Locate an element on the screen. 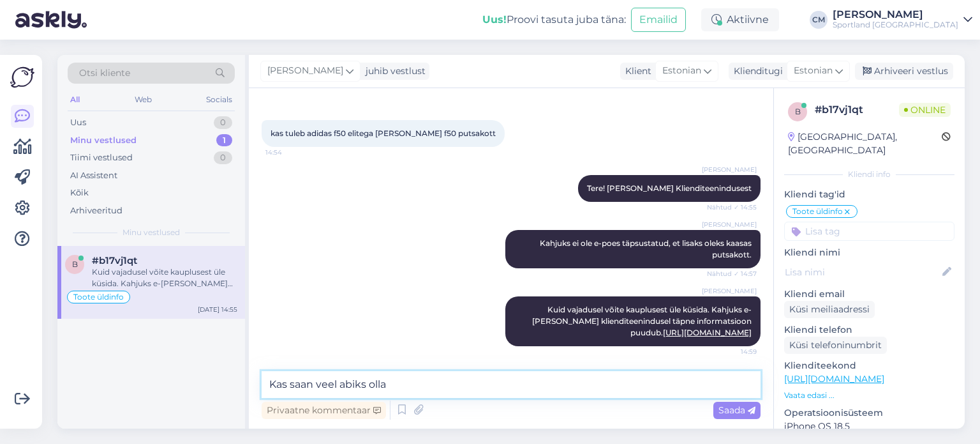 The height and width of the screenshot is (444, 980). div: All is located at coordinates (74, 100).